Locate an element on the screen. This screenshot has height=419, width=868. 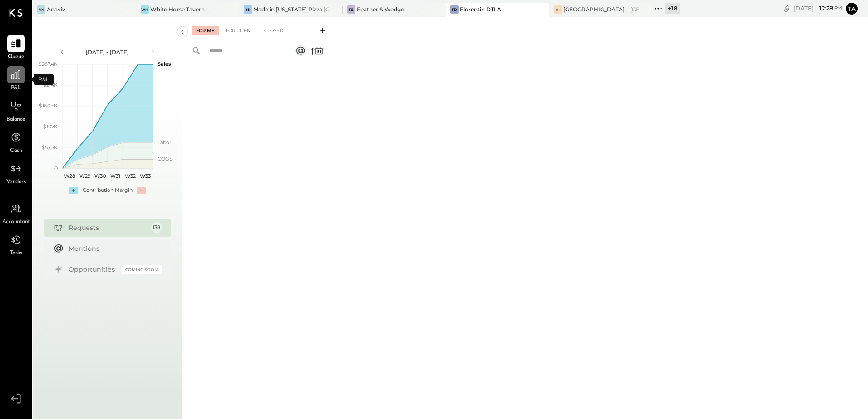
text: $214K is located at coordinates (51, 85).